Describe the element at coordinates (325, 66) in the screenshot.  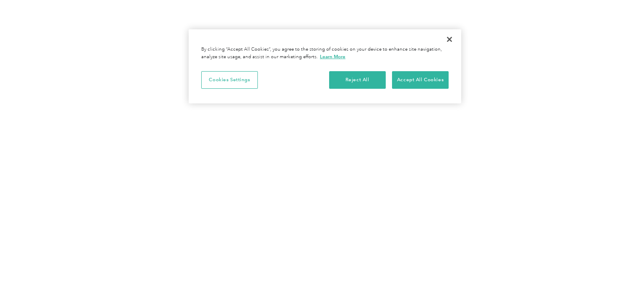
I see `div: Privacy` at that location.